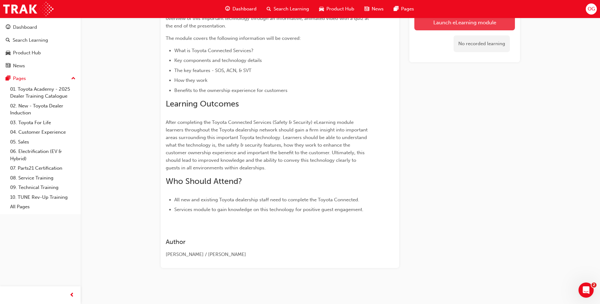  I want to click on span: Who Should Attend?, so click(204, 181).